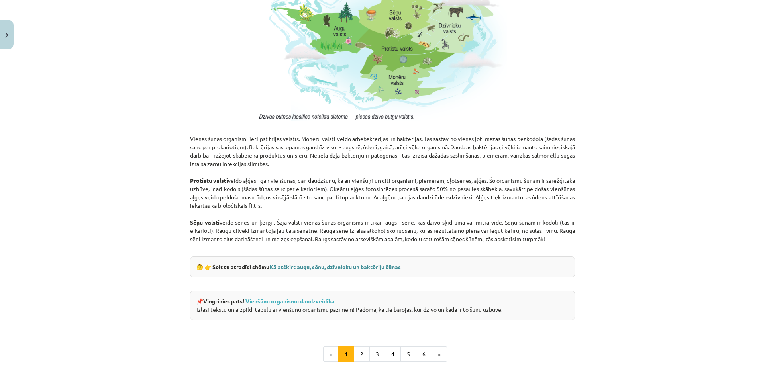  Describe the element at coordinates (205, 222) in the screenshot. I see `strong: Sēņu valsti` at that location.